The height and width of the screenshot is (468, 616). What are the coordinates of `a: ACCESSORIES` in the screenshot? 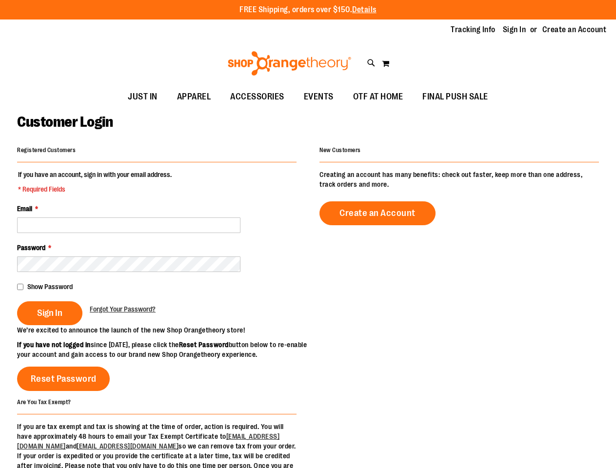 It's located at (257, 97).